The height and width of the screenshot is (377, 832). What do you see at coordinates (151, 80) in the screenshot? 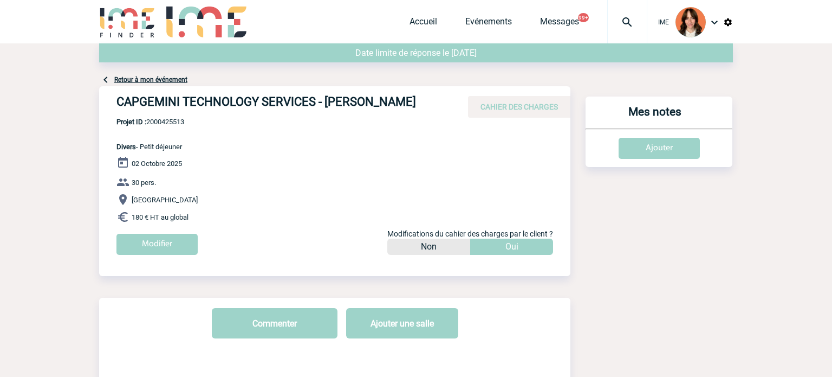
I see `a: Retour à mon événement` at bounding box center [151, 80].